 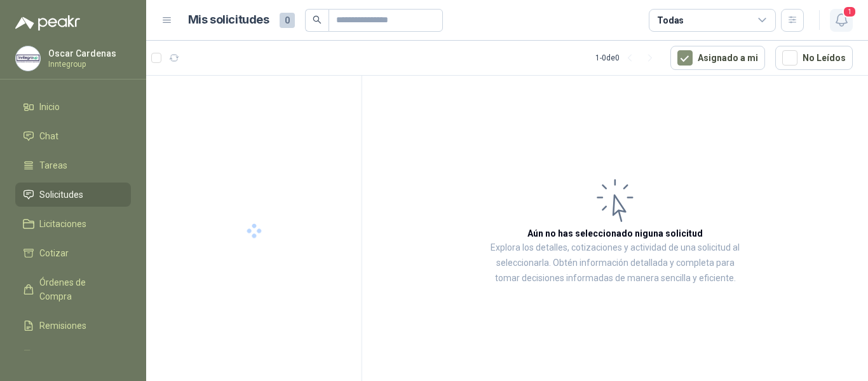 What do you see at coordinates (28, 58) in the screenshot?
I see `img: Company Logo` at bounding box center [28, 58].